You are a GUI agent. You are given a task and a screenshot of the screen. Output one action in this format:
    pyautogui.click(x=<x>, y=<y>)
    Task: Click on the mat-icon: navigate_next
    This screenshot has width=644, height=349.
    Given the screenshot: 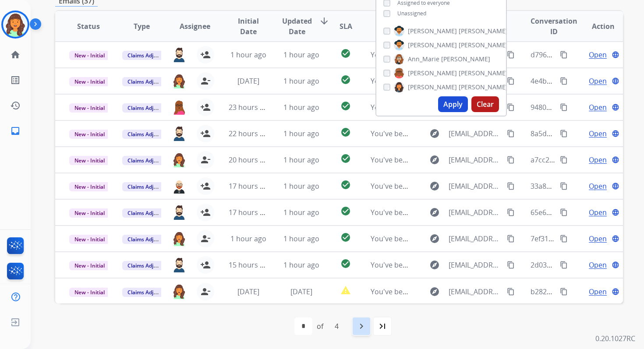 What is the action you would take?
    pyautogui.click(x=361, y=326)
    